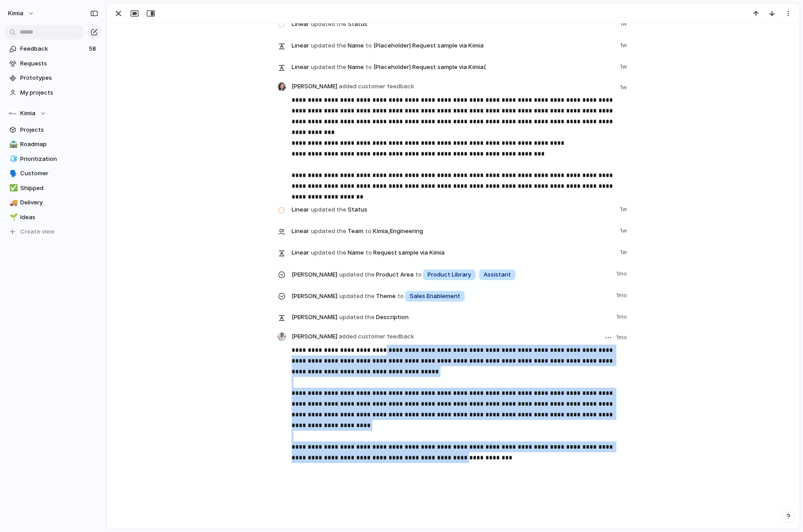 The image size is (803, 532). What do you see at coordinates (38, 232) in the screenshot?
I see `span: Create view` at bounding box center [38, 232].